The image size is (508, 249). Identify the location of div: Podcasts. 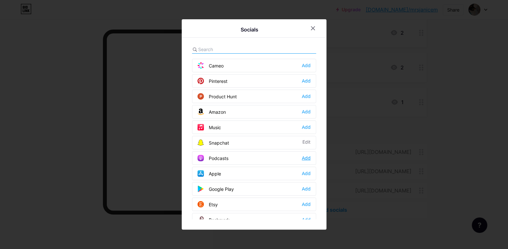
(213, 158).